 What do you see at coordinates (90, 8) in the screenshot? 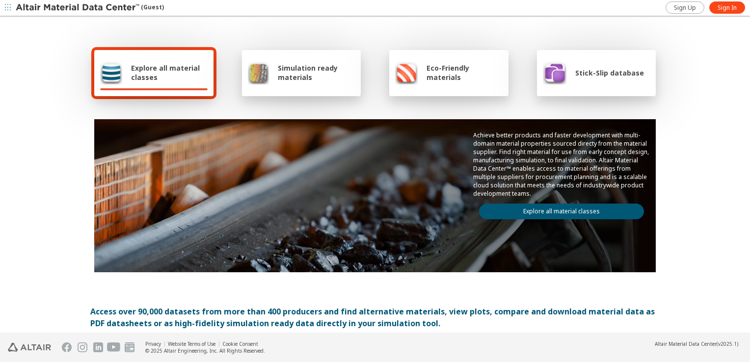
I see `div: (Guest)` at bounding box center [90, 8].